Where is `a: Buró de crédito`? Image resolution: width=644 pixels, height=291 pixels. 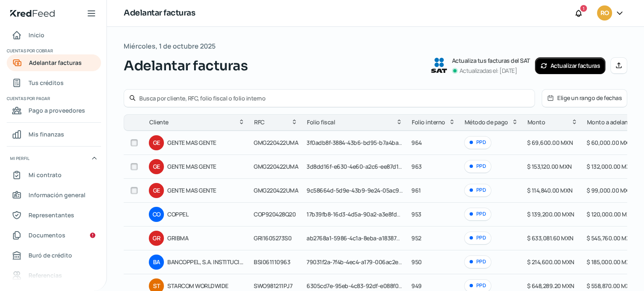
a: Buró de crédito is located at coordinates (53, 256).